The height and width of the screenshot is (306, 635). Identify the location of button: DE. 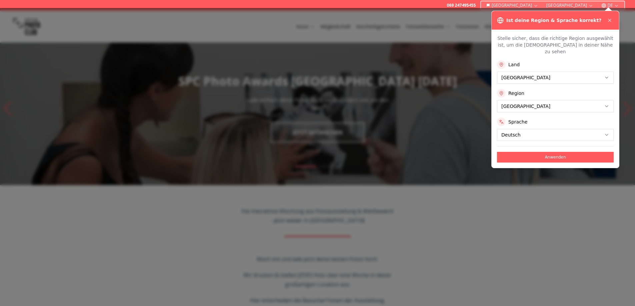
(610, 5).